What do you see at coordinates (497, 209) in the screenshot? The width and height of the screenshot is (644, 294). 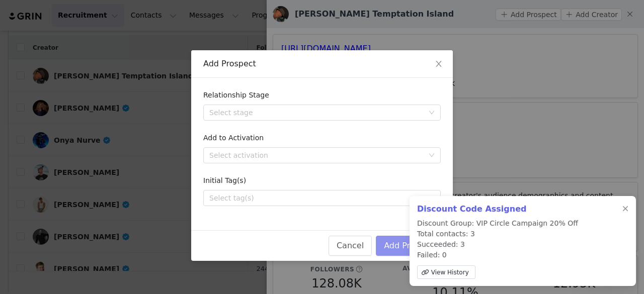 I see `h2: Discount Code Assigned` at bounding box center [497, 209].